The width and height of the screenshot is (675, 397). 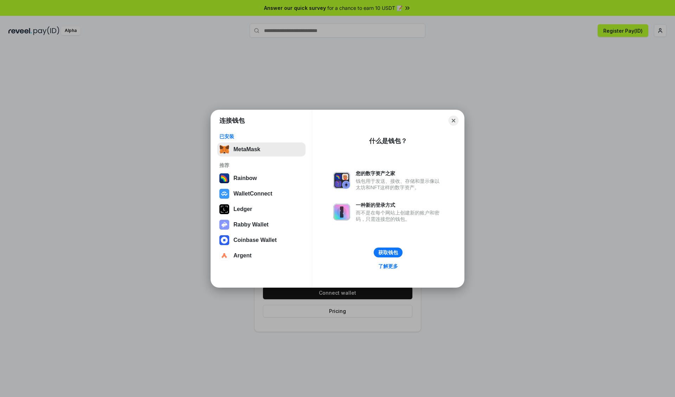 I want to click on button: Ledger, so click(x=261, y=209).